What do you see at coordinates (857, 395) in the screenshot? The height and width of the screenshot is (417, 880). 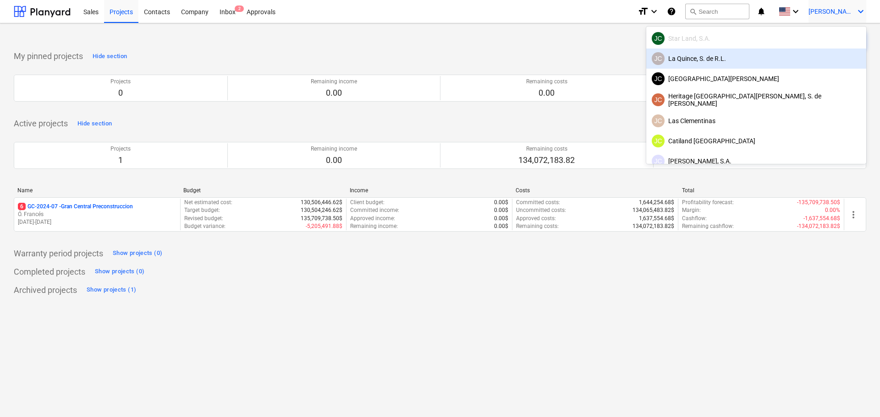 I see `div: Chat Widget` at bounding box center [857, 395].